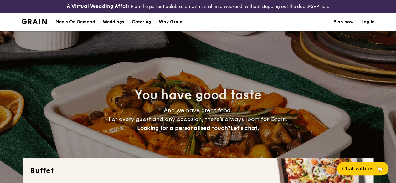  Describe the element at coordinates (98, 6) in the screenshot. I see `h4: A Virtual Wedding Affair` at that location.